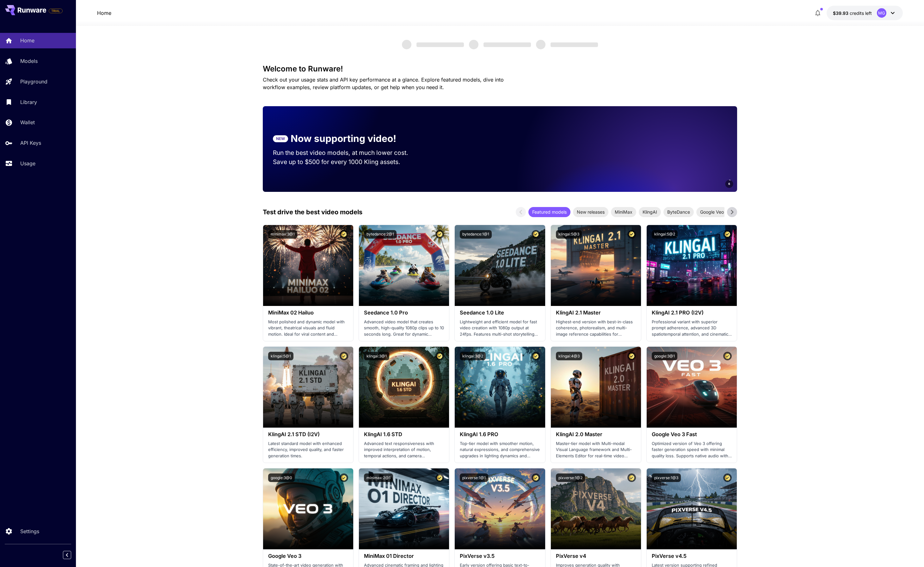 This screenshot has height=567, width=924. I want to click on h3: PixVerse v4.5, so click(692, 556).